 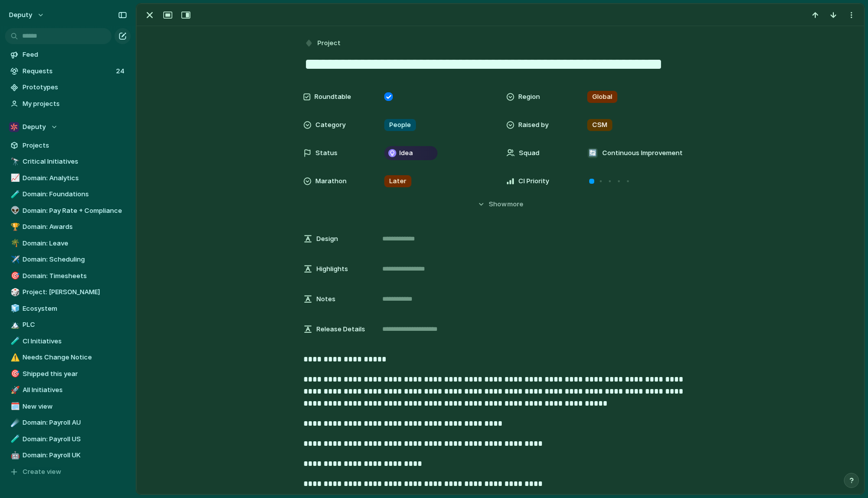 I want to click on span: Projects, so click(x=75, y=145).